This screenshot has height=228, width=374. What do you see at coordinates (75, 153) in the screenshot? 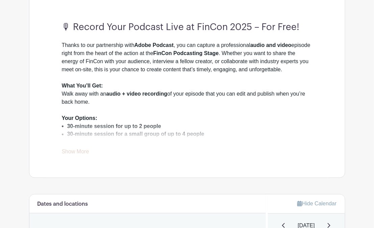
I see `a: Show More` at bounding box center [75, 153].